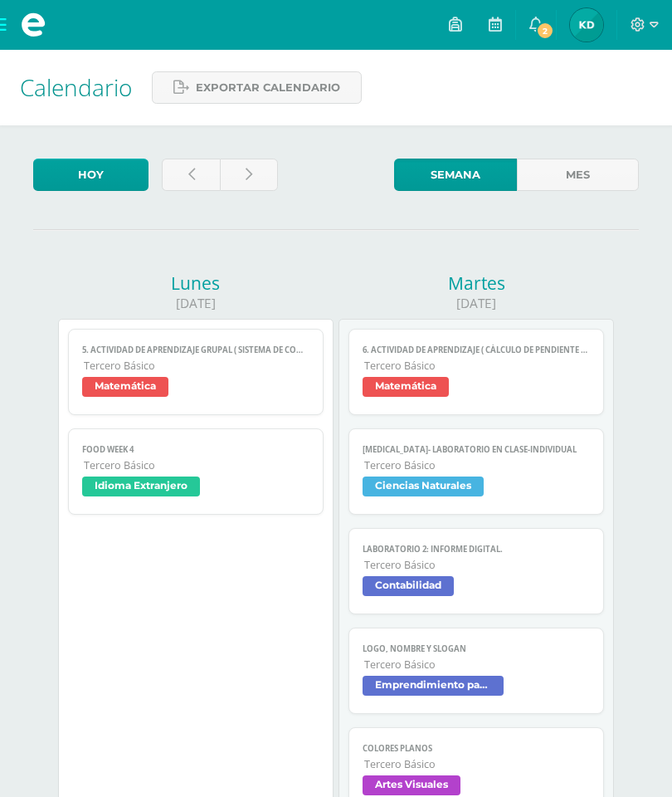 Image resolution: width=672 pixels, height=797 pixels. Describe the element at coordinates (91, 174) in the screenshot. I see `a: Hoy` at that location.